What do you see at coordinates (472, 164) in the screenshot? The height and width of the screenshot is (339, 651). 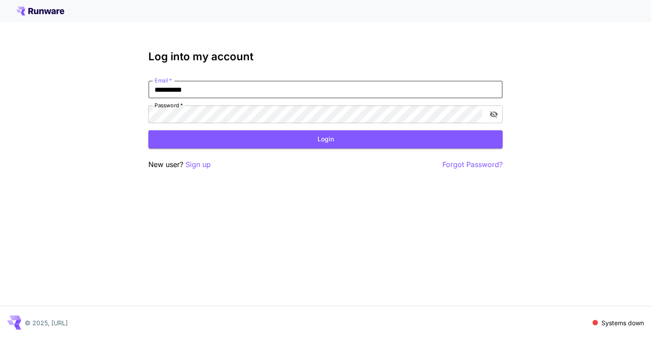 I see `button: Forgot Password?` at bounding box center [472, 164].